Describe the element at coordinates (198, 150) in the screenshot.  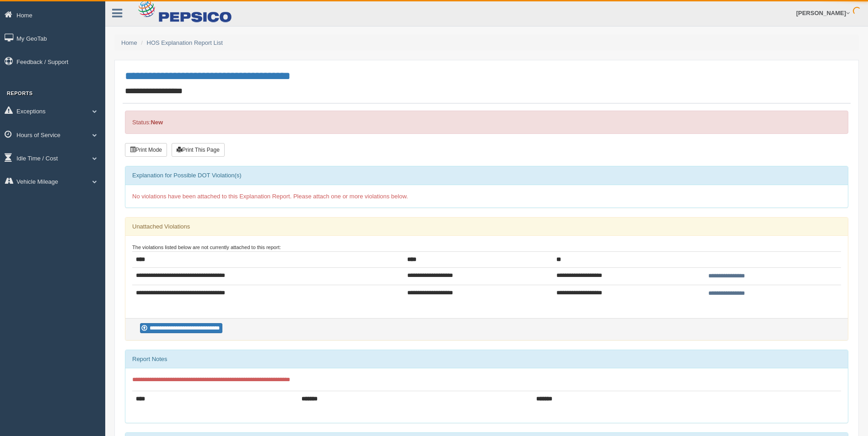
I see `button: Print This Page` at that location.